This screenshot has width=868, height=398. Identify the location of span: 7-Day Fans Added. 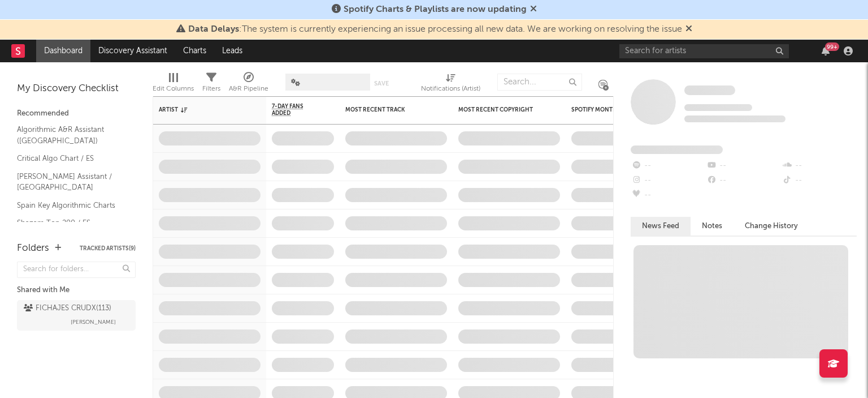
(294, 110).